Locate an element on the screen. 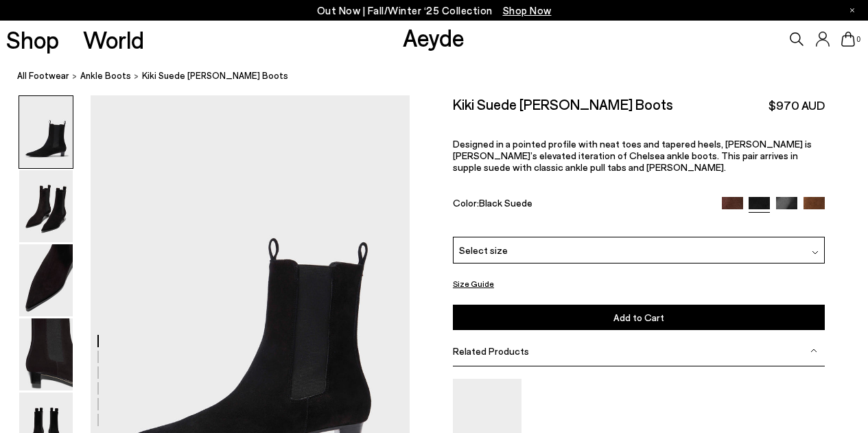 The width and height of the screenshot is (868, 433). button: Size Guide is located at coordinates (473, 283).